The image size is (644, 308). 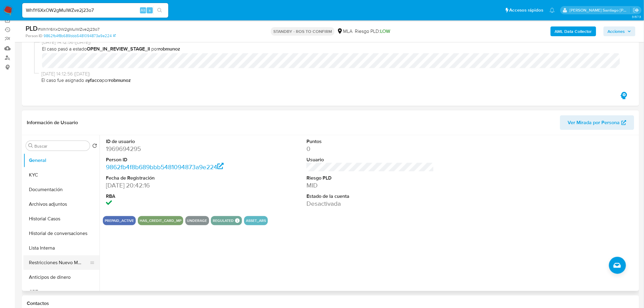 I want to click on button: Lista Interna, so click(x=62, y=247).